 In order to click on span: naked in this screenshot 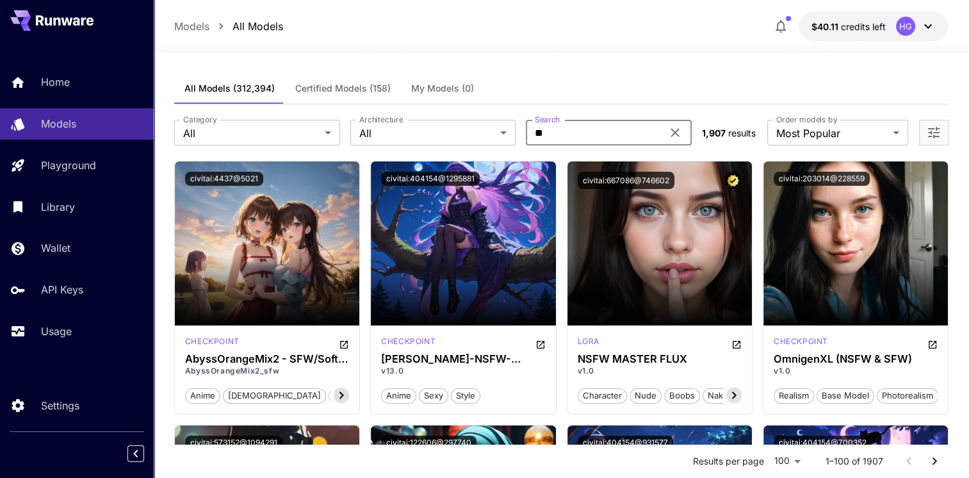, I will do `click(721, 396)`.